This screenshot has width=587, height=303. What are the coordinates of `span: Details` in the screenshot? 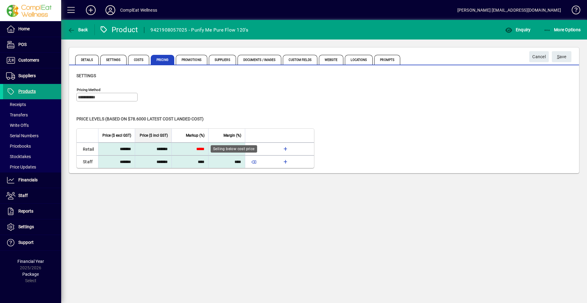 It's located at (87, 60).